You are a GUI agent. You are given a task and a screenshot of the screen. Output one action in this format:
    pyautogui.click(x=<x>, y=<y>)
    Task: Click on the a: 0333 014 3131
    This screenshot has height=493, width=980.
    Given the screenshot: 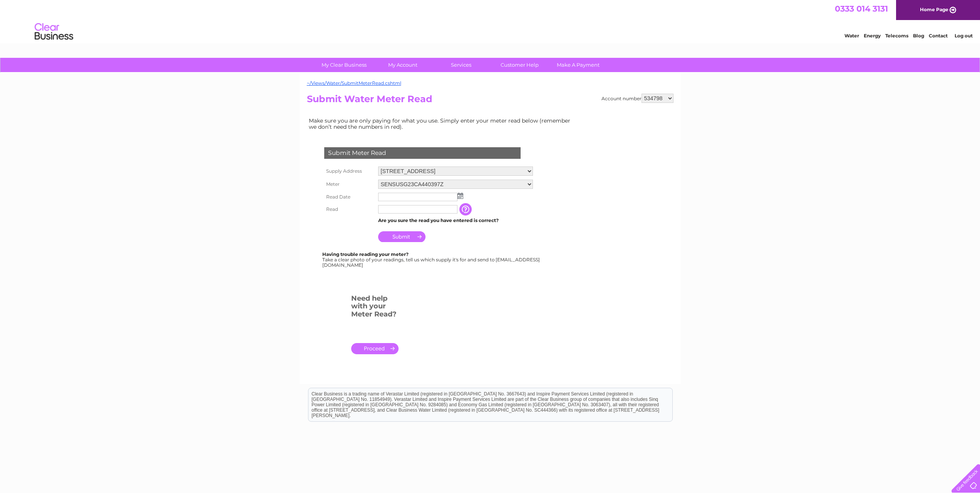 What is the action you would take?
    pyautogui.click(x=861, y=9)
    